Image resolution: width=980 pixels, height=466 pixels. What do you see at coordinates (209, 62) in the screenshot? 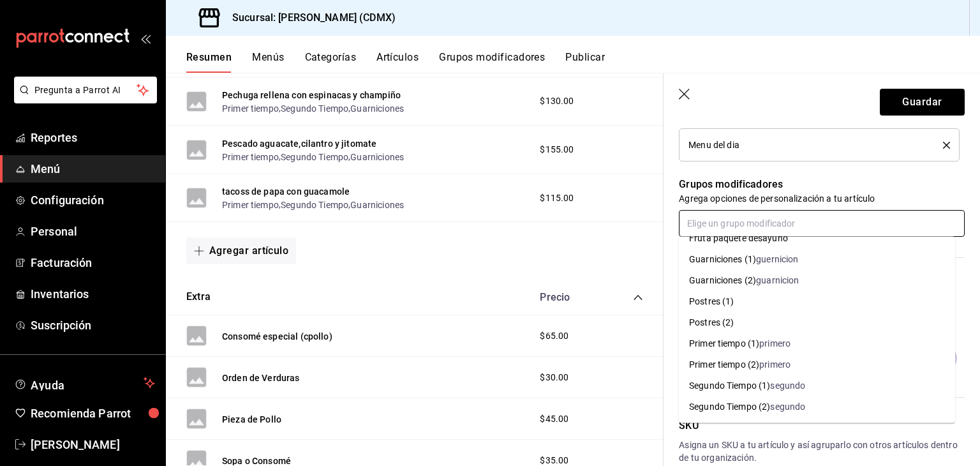
I see `button: Resumen` at bounding box center [209, 62].